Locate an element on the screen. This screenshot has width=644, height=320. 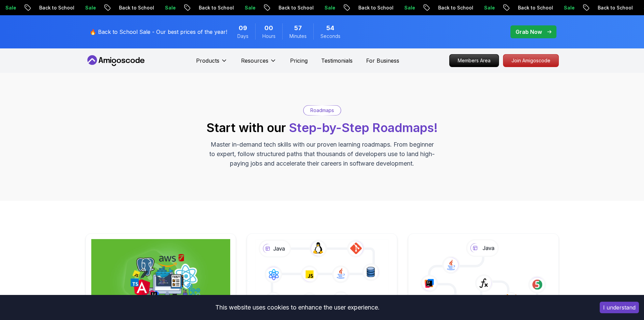
p: Grab Now is located at coordinates (529, 32).